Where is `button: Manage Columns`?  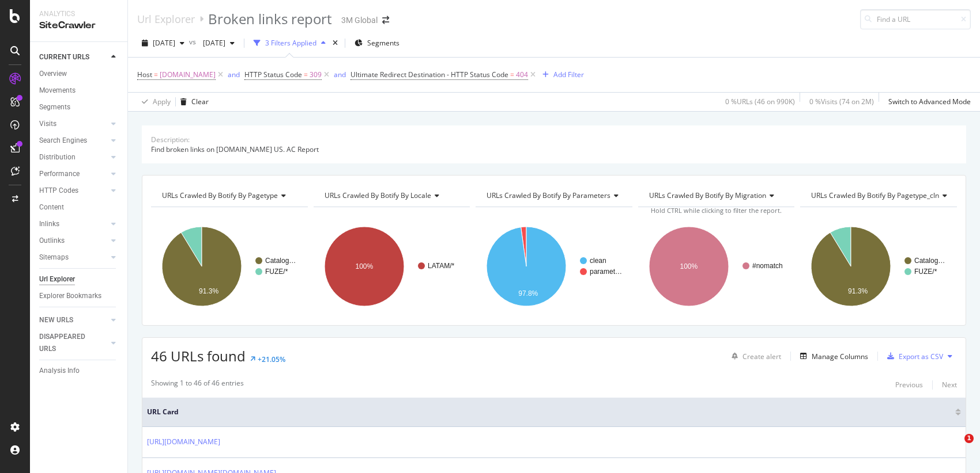 button: Manage Columns is located at coordinates (831, 356).